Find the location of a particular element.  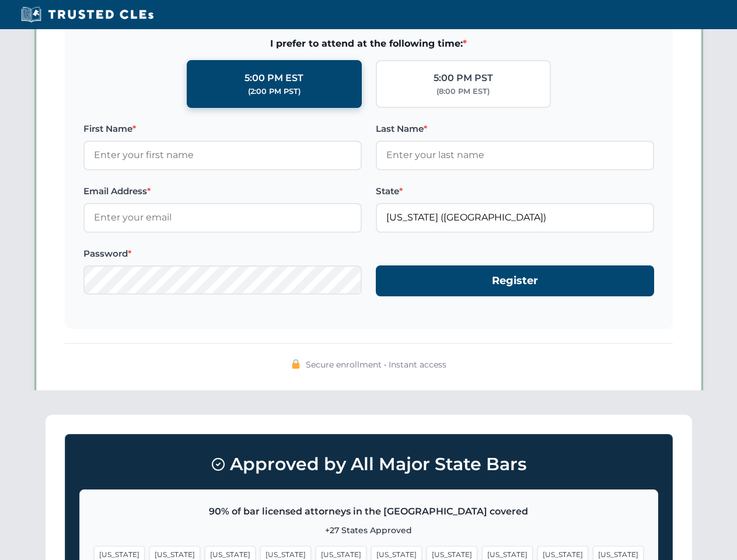

input: Enter your last name is located at coordinates (515, 155).